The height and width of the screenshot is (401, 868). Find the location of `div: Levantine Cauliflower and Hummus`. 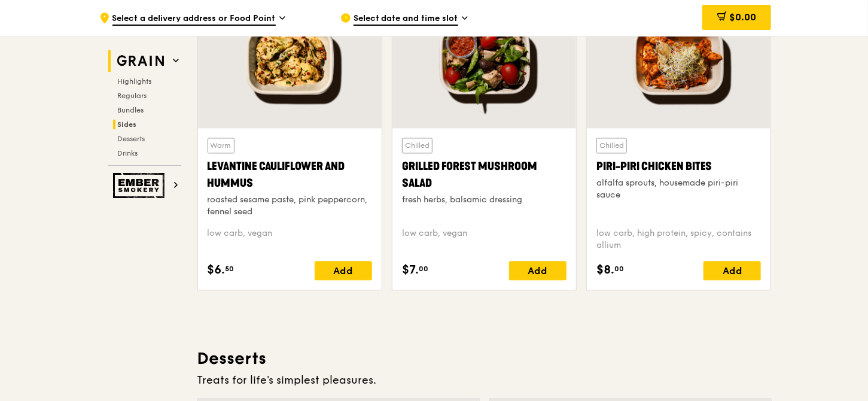

div: Levantine Cauliflower and Hummus is located at coordinates (289, 175).